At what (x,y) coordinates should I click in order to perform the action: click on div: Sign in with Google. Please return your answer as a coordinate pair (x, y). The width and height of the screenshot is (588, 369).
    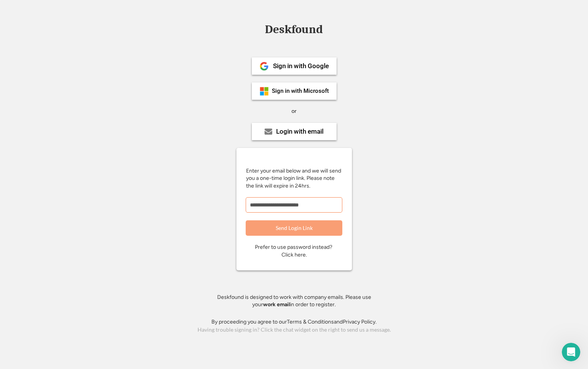
    Looking at the image, I should click on (301, 66).